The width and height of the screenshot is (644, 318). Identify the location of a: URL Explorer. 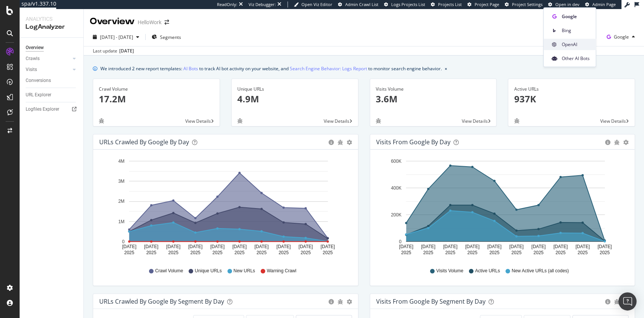
(52, 94).